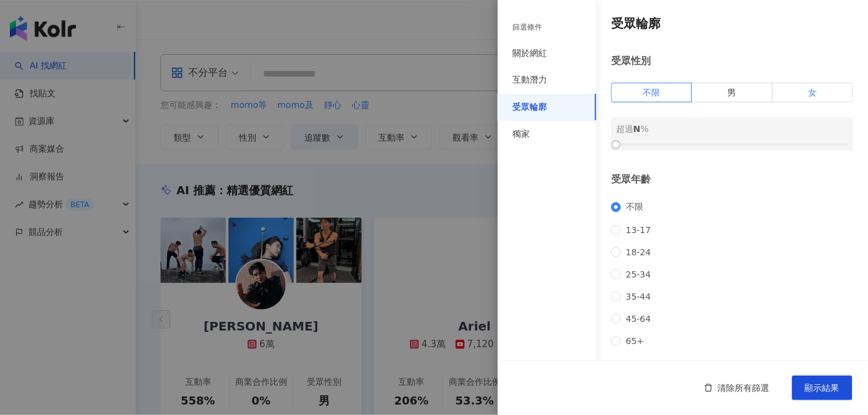  What do you see at coordinates (527, 27) in the screenshot?
I see `div: 篩選條件` at bounding box center [527, 27].